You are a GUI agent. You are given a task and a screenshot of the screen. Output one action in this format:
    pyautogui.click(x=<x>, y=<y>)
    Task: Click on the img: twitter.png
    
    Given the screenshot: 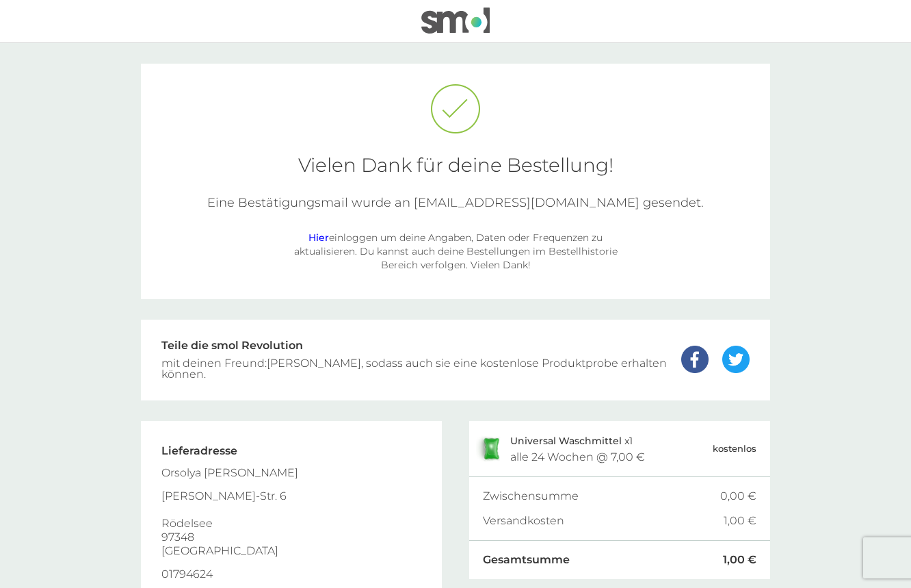 What is the action you would take?
    pyautogui.click(x=736, y=359)
    